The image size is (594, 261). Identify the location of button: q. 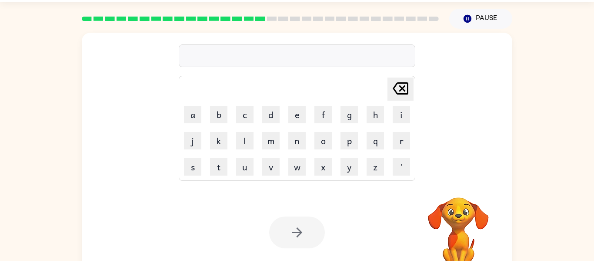
(376, 141).